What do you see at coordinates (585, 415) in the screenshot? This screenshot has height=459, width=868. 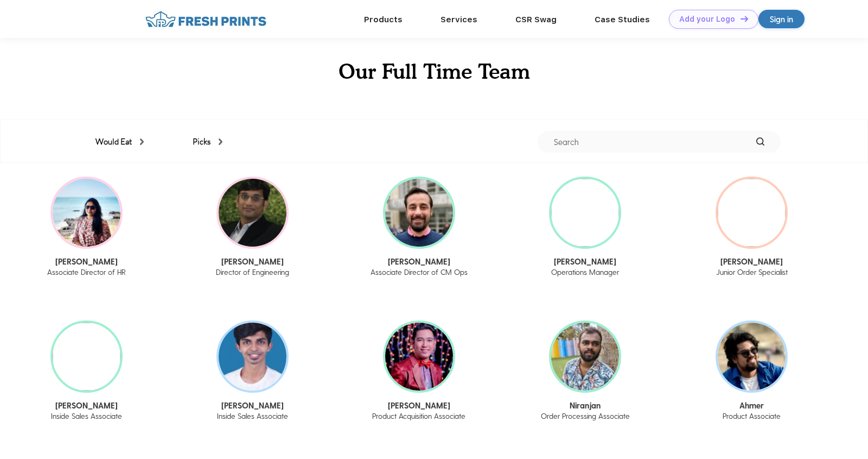 I see `p: Order Processing Associate` at bounding box center [585, 415].